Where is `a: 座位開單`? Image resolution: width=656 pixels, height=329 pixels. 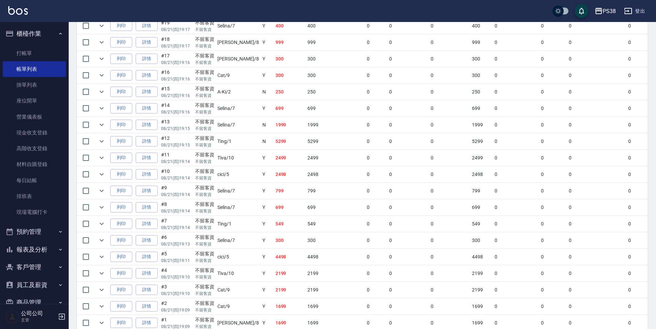
a: 座位開單 is located at coordinates (34, 101).